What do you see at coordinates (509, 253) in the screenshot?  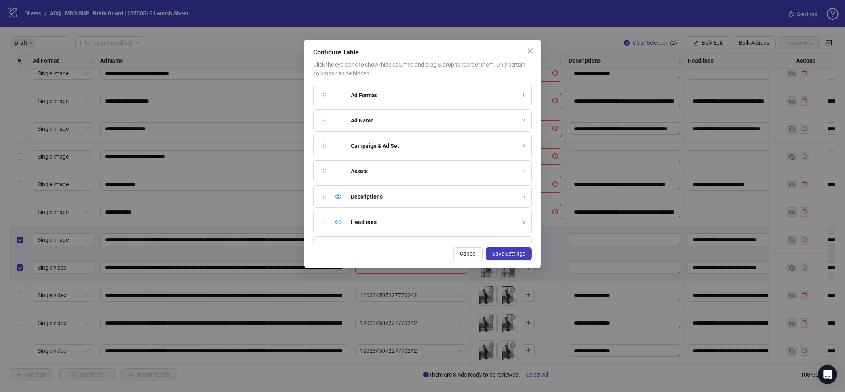 I see `button: Save Settings` at bounding box center [509, 253].